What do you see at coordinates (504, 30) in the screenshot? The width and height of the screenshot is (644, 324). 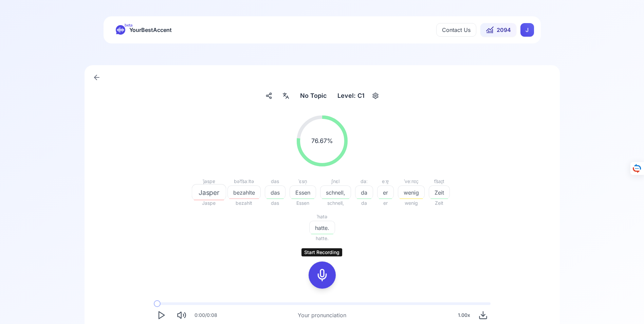 I see `span: 2094` at bounding box center [504, 30].